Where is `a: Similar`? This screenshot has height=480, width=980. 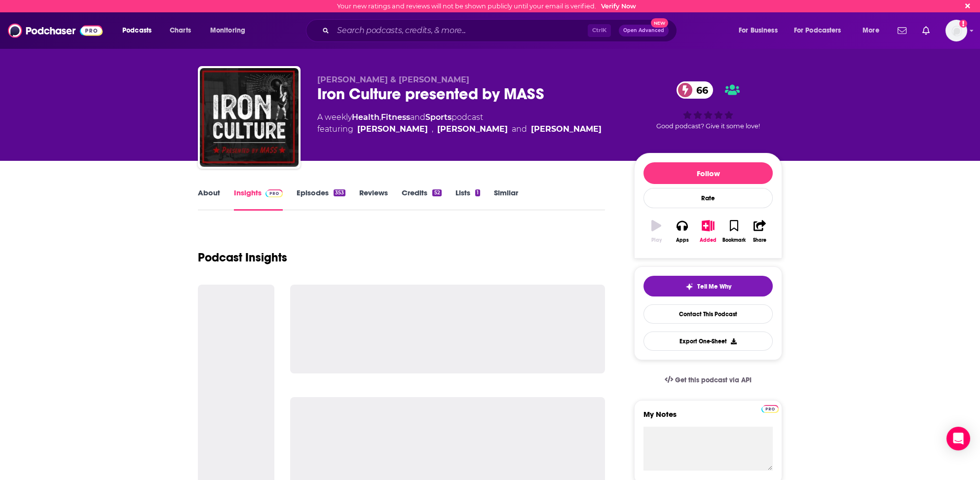
a: Similar is located at coordinates (506, 199).